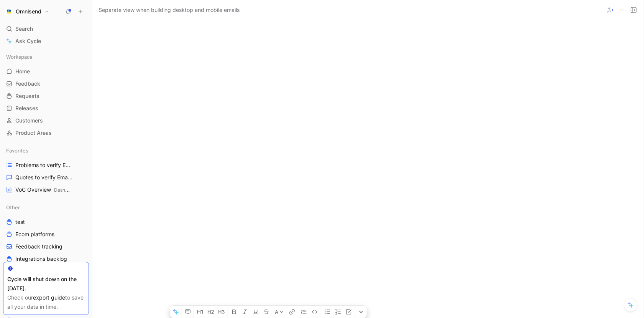  I want to click on div: Other, so click(46, 207).